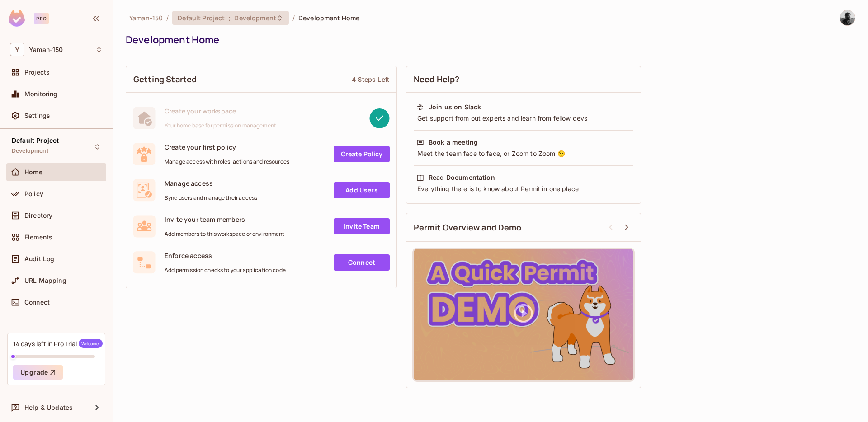 The height and width of the screenshot is (422, 868). What do you see at coordinates (225, 270) in the screenshot?
I see `span: Add permission checks to your application code` at bounding box center [225, 270].